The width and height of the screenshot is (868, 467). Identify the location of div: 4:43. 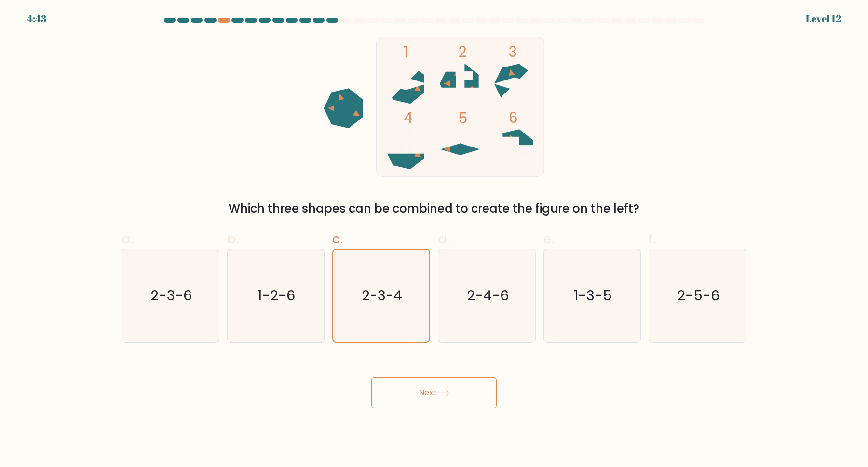
(37, 19).